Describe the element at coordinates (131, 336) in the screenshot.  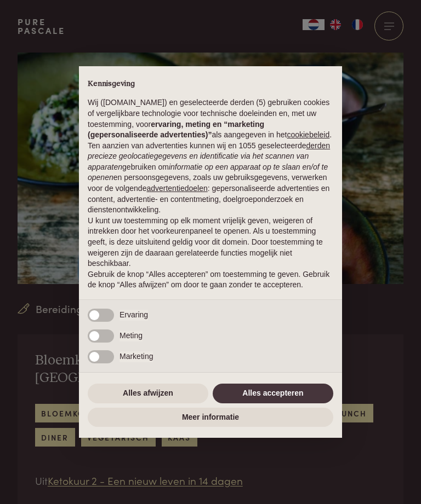
I see `span: Meting` at that location.